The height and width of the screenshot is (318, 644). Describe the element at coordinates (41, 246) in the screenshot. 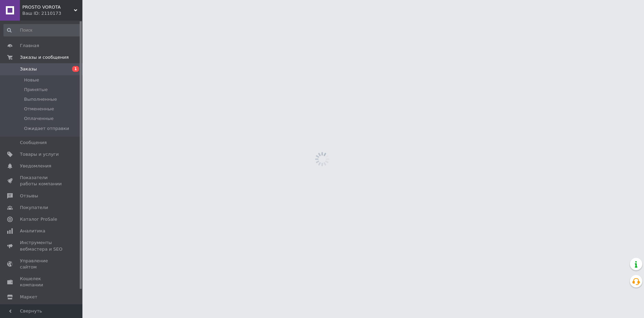

I see `span: Инструменты вебмастера и SEO` at that location.